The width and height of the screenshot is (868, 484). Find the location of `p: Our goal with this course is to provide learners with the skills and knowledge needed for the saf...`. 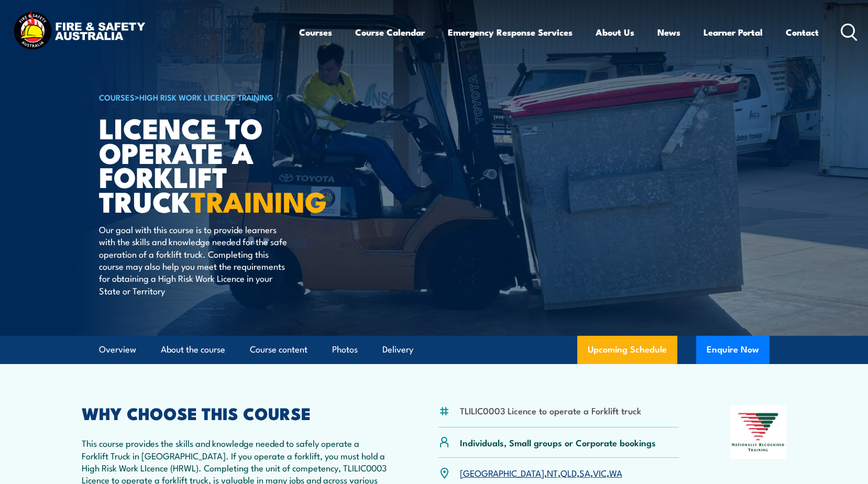

p: Our goal with this course is to provide learners with the skills and knowledge needed for the saf... is located at coordinates (194, 260).